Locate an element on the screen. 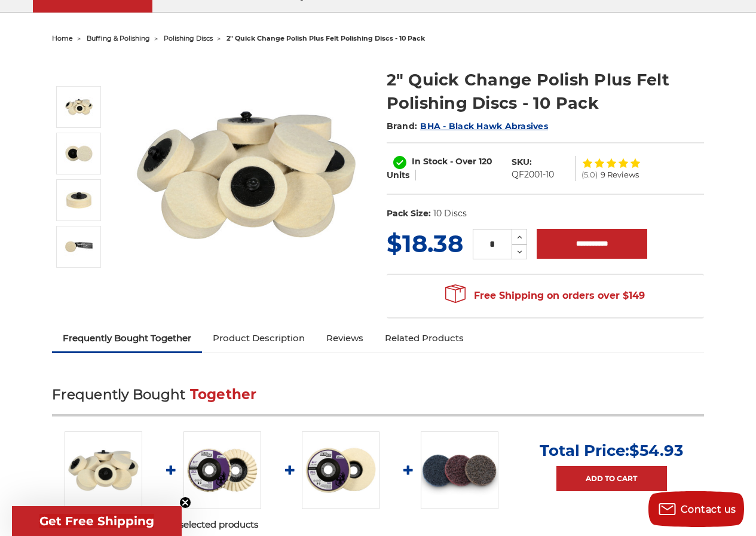  button: Close teaser is located at coordinates (185, 503).